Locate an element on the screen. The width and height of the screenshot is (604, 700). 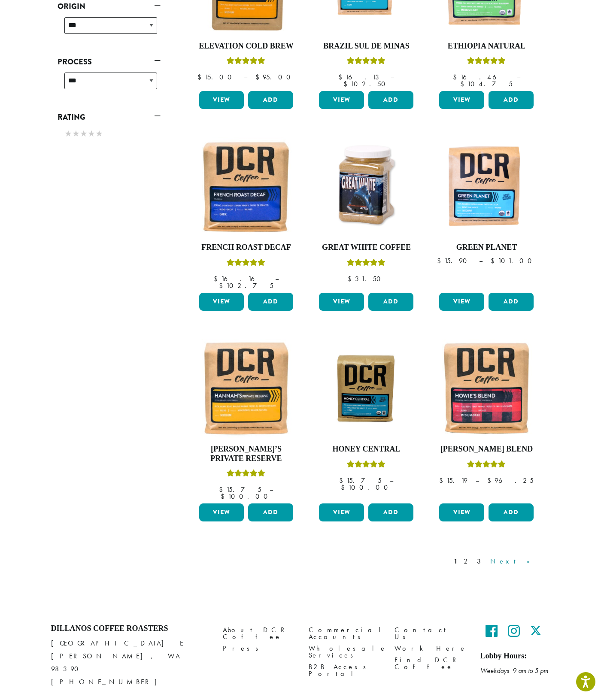
img: Hannahs-Private-Reserve-12oz-300x300.jpg is located at coordinates (246, 389).